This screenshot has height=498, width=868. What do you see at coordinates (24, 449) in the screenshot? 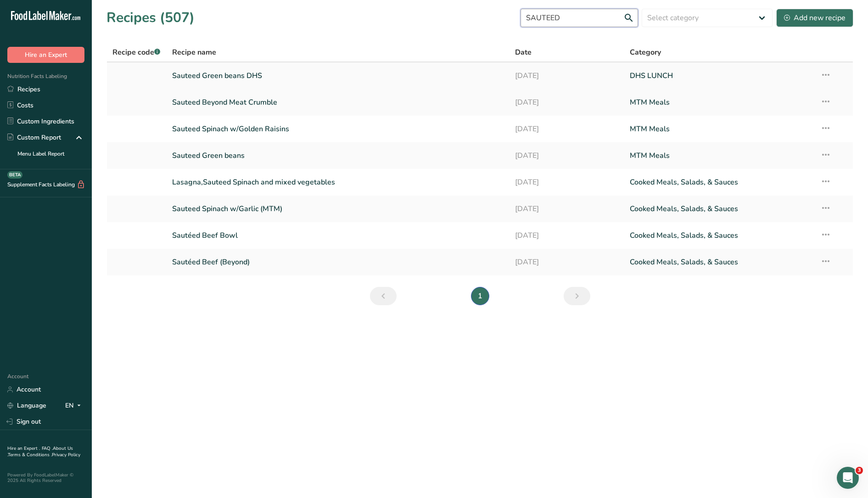
I see `a: Hire an Expert .` at bounding box center [24, 449].